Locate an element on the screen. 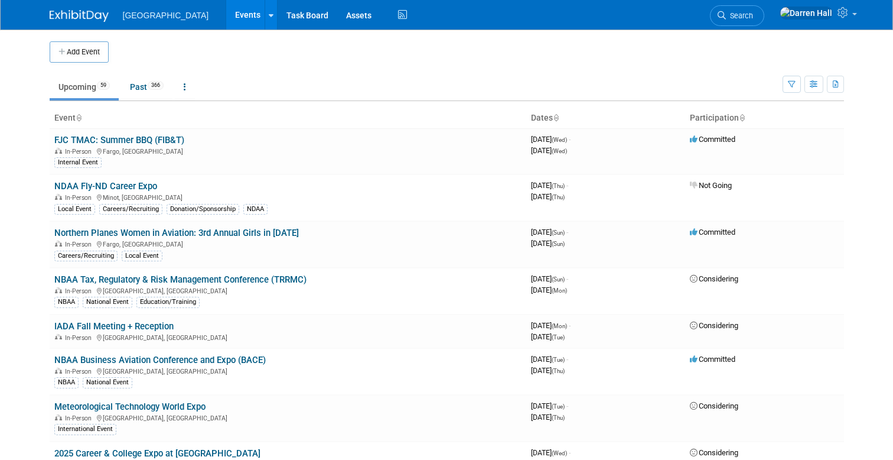 This screenshot has height=460, width=893. div: International Event is located at coordinates (85, 429).